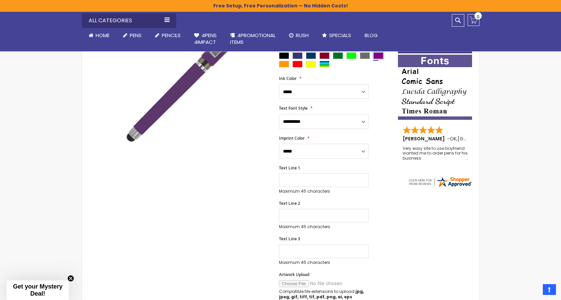 This screenshot has width=561, height=300. I want to click on span: Text Font Style, so click(293, 108).